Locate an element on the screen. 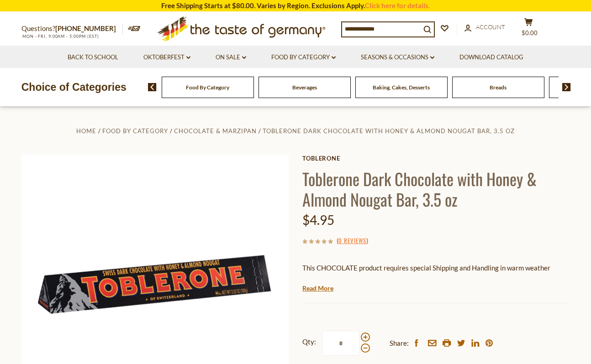 The width and height of the screenshot is (591, 364). a: Seasons & Occasions is located at coordinates (397, 57).